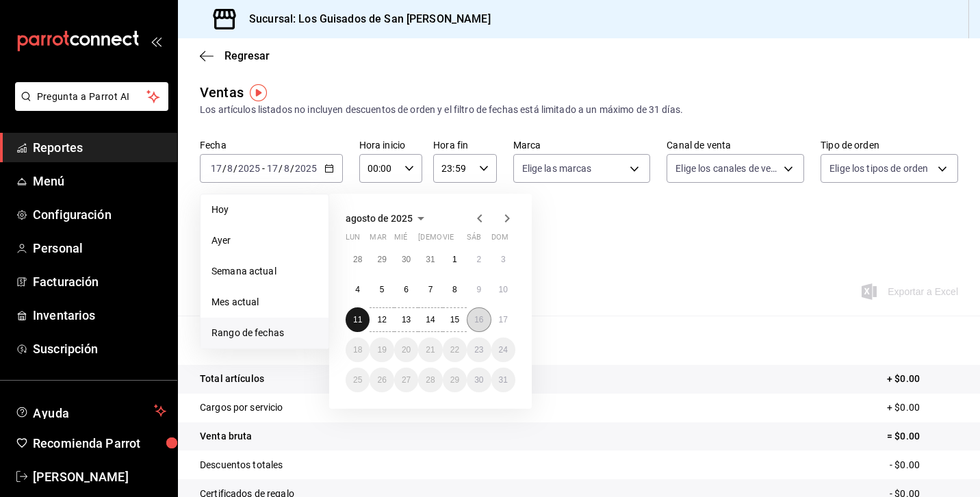  What do you see at coordinates (226, 436) in the screenshot?
I see `p: Venta bruta` at bounding box center [226, 436].